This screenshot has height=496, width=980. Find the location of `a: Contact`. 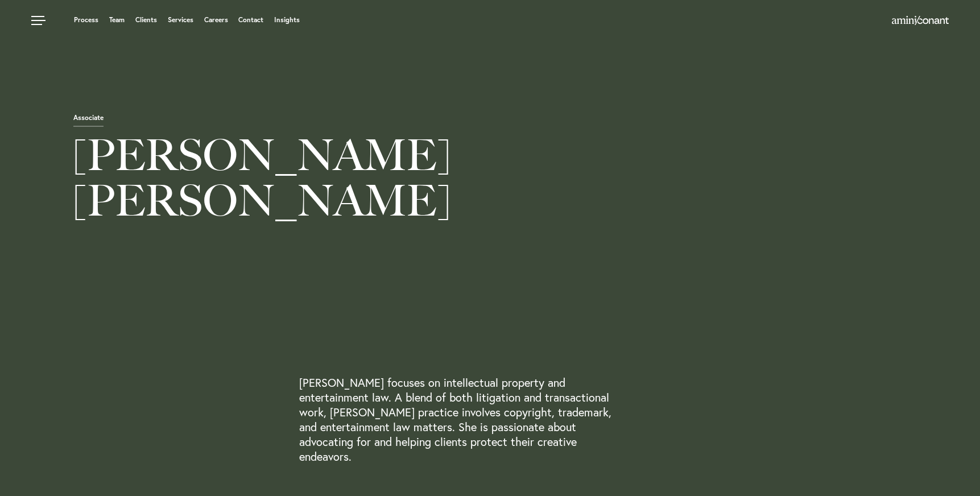

a: Contact is located at coordinates (251, 20).